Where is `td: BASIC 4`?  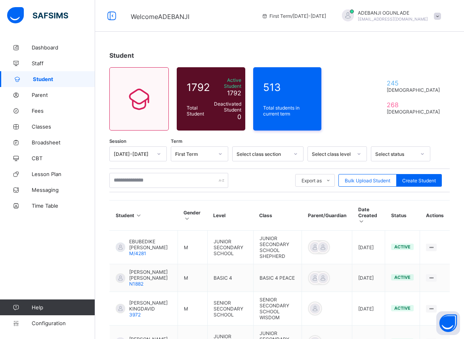
td: BASIC 4 is located at coordinates (230, 278).